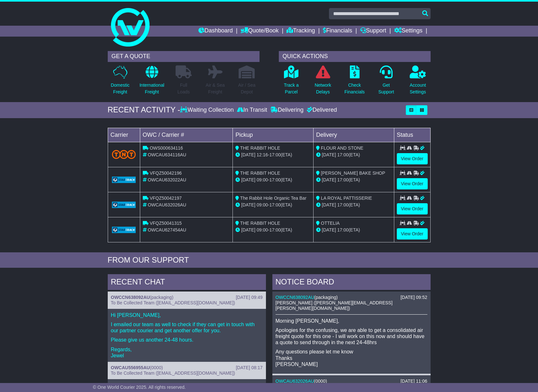 The height and width of the screenshot is (392, 538). What do you see at coordinates (124, 135) in the screenshot?
I see `td: Carrier` at bounding box center [124, 135].